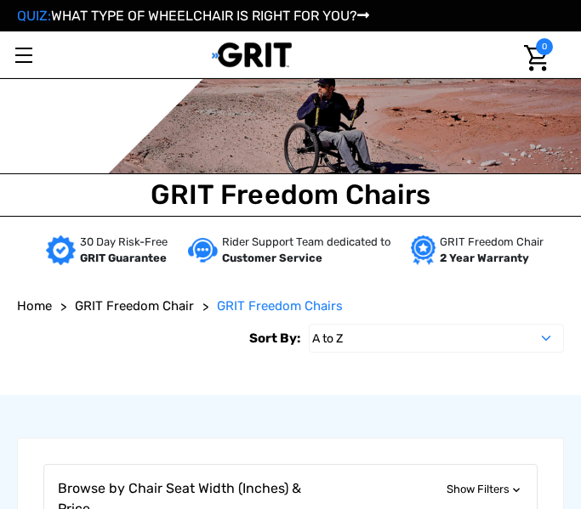  What do you see at coordinates (134, 306) in the screenshot?
I see `span: GRIT Freedom Chair` at bounding box center [134, 306].